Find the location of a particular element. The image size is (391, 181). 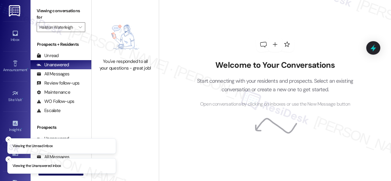

a: Inbox is located at coordinates (15, 36).